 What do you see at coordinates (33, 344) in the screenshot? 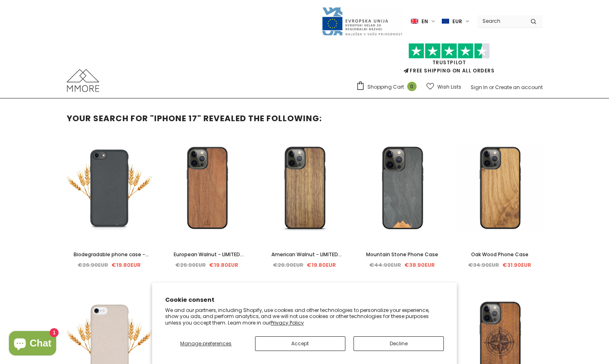
I see `inbox-online-store-chat: Shopify online store chat` at bounding box center [33, 344].